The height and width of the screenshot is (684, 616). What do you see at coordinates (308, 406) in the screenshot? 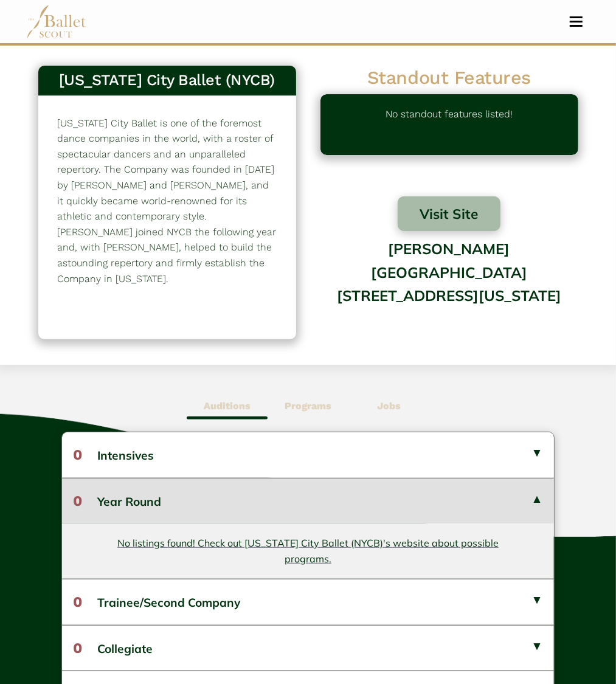
I see `b: Programs` at bounding box center [308, 406].